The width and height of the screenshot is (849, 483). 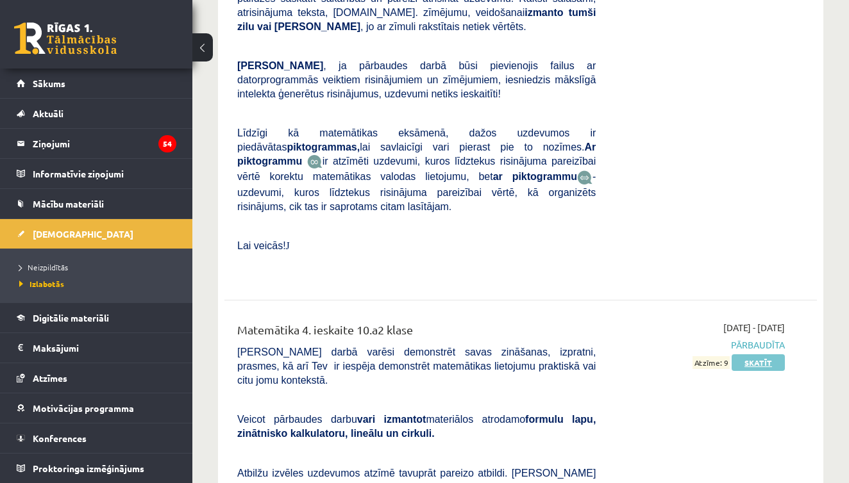 I want to click on a: Neizpildītās, so click(x=99, y=267).